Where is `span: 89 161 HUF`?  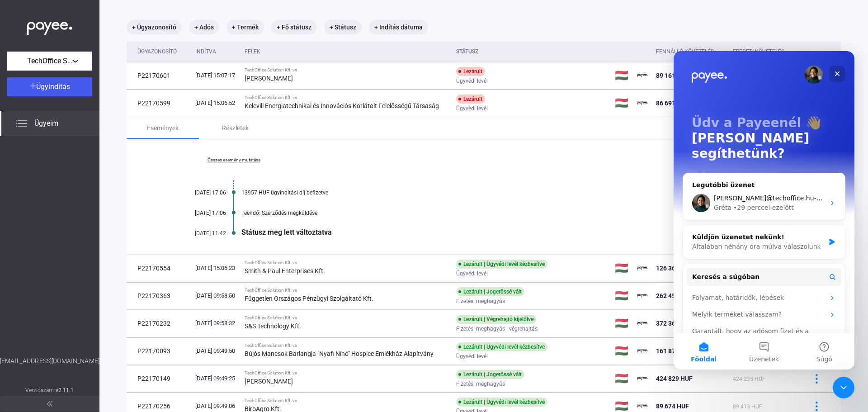 span: 89 161 HUF is located at coordinates (672, 75).